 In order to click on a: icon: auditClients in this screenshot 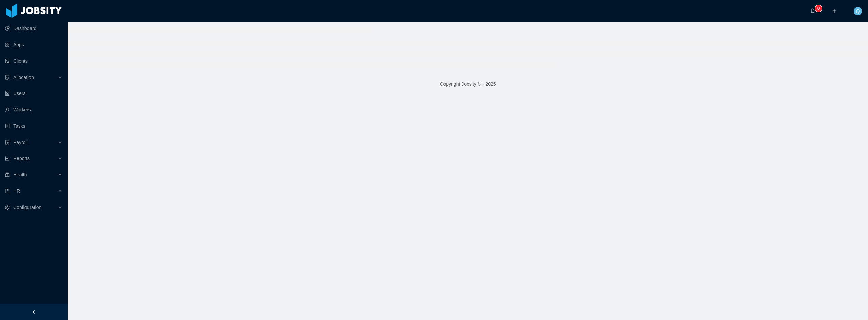, I will do `click(33, 61)`.